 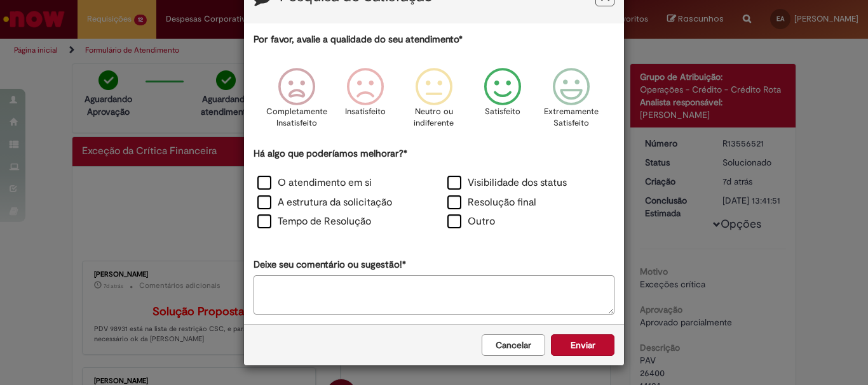 I want to click on p: Extremamente Satisfeito, so click(x=571, y=117).